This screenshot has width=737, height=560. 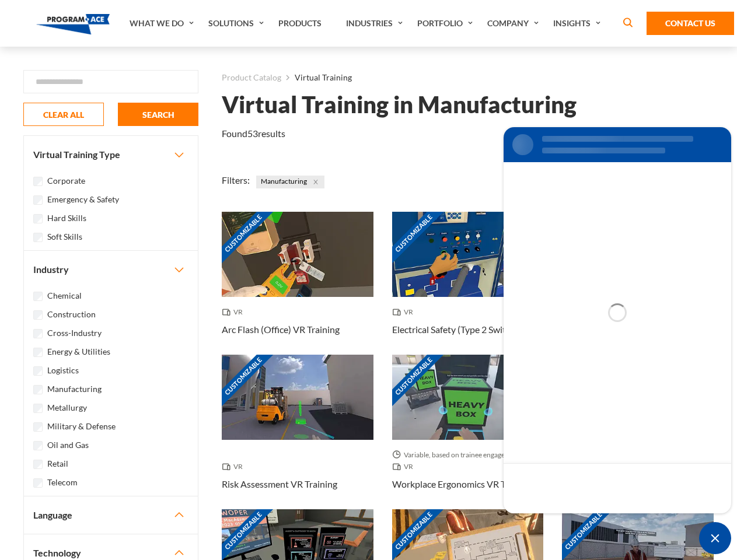 What do you see at coordinates (64, 296) in the screenshot?
I see `label: Chemical` at bounding box center [64, 296].